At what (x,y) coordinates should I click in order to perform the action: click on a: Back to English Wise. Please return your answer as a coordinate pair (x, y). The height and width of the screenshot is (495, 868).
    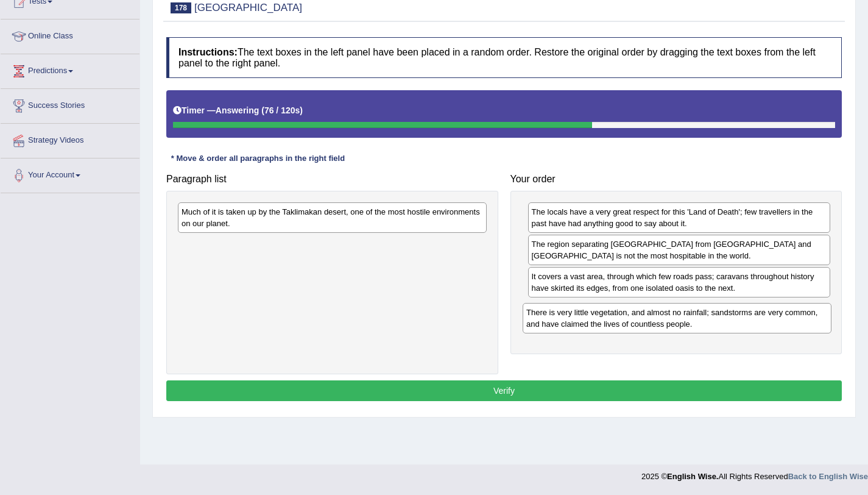
    Looking at the image, I should click on (827, 476).